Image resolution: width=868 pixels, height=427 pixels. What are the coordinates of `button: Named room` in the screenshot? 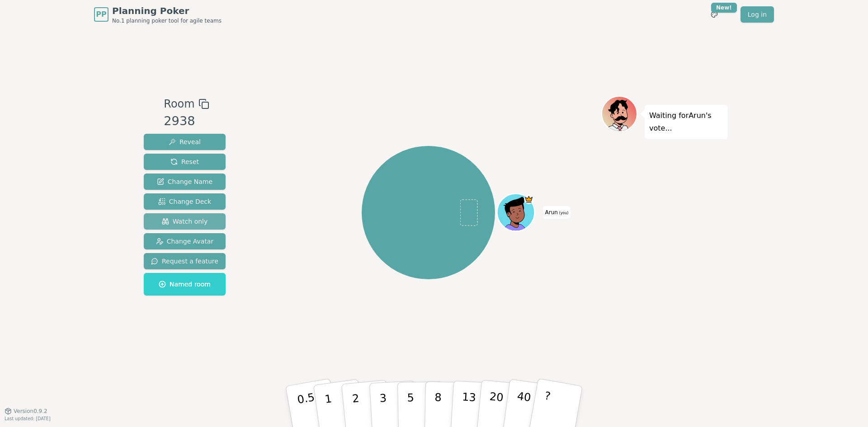 It's located at (185, 284).